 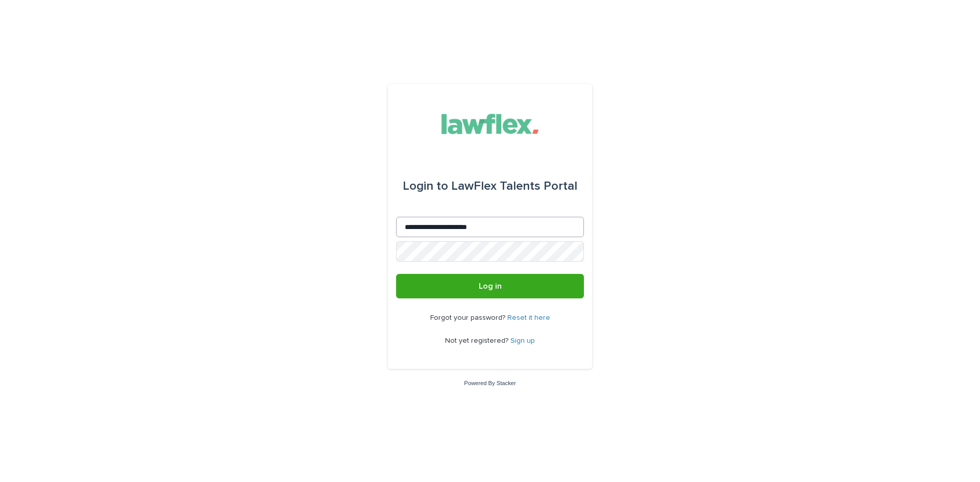 What do you see at coordinates (425, 186) in the screenshot?
I see `span: Login to` at bounding box center [425, 186].